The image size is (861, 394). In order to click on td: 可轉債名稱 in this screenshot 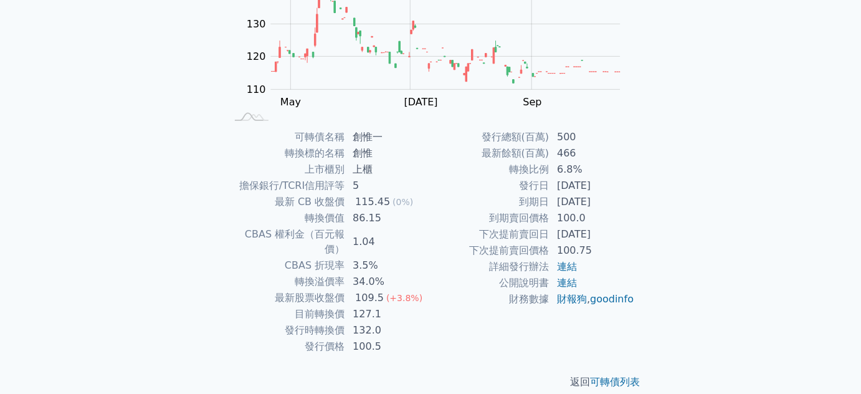, I will do `click(285, 137)`.